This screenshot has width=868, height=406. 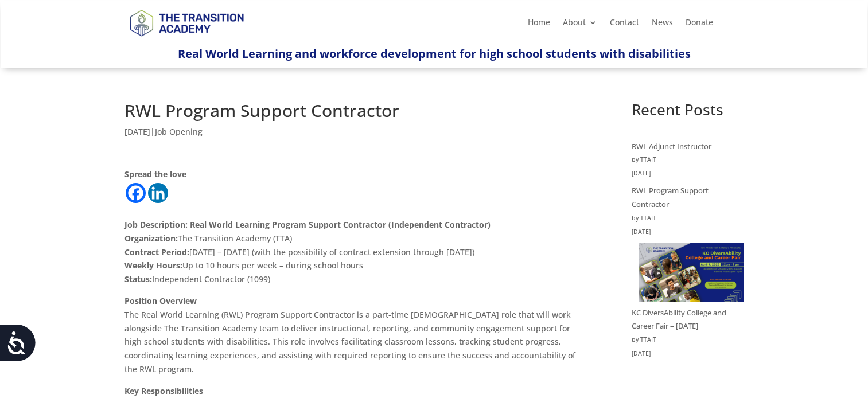 I want to click on a: Job Opening, so click(x=179, y=131).